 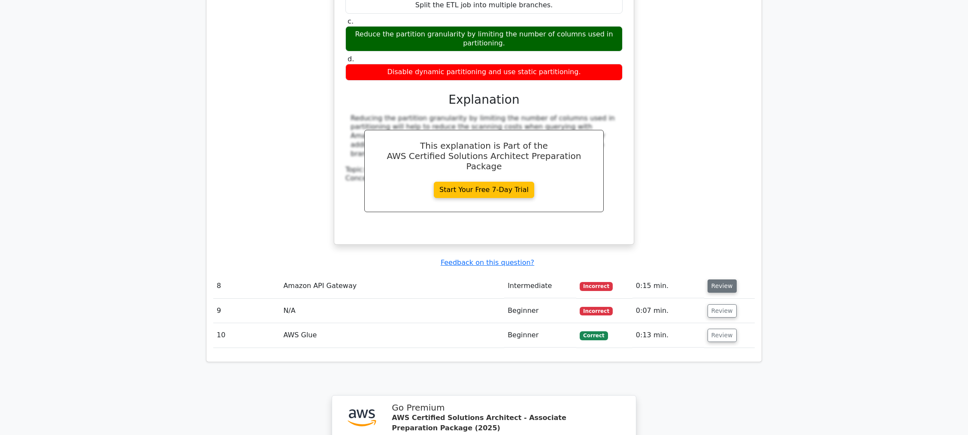 What do you see at coordinates (392, 311) in the screenshot?
I see `td: N/A` at bounding box center [392, 311].